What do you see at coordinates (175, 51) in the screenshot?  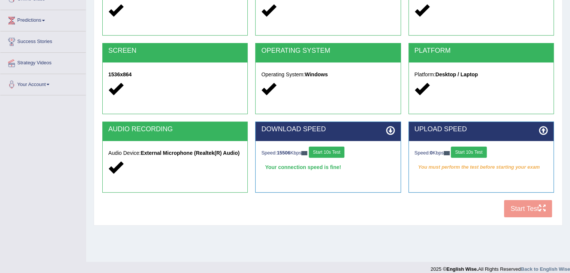 I see `h2: SCREEN` at bounding box center [175, 51].